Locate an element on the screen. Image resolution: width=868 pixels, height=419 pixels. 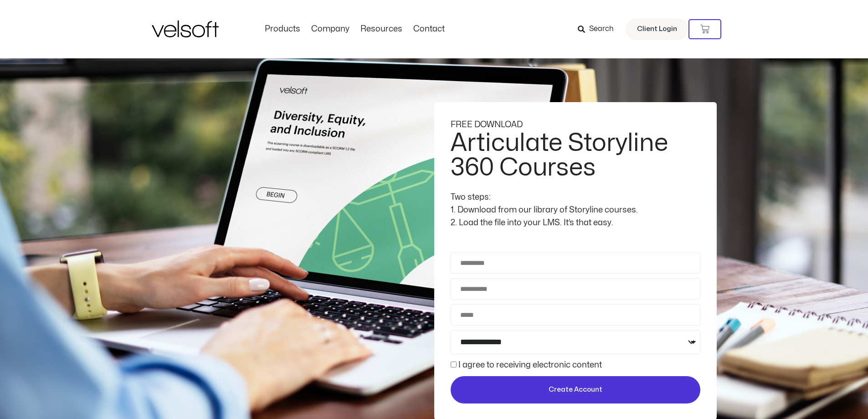
button: Create Account is located at coordinates (575, 390).